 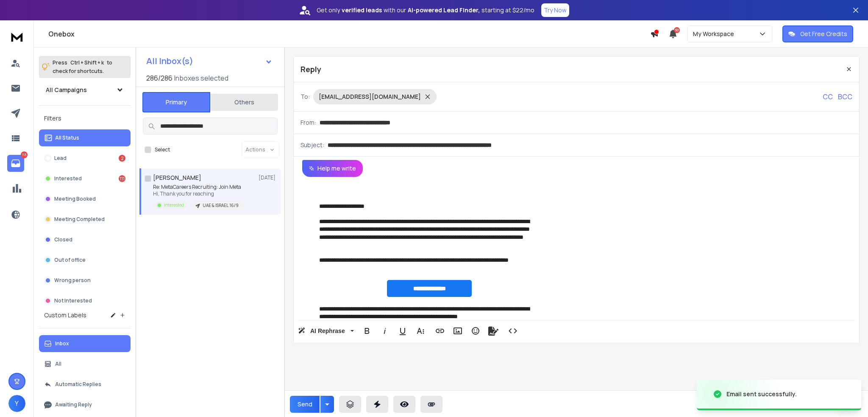 I want to click on button: More Text, so click(x=420, y=331).